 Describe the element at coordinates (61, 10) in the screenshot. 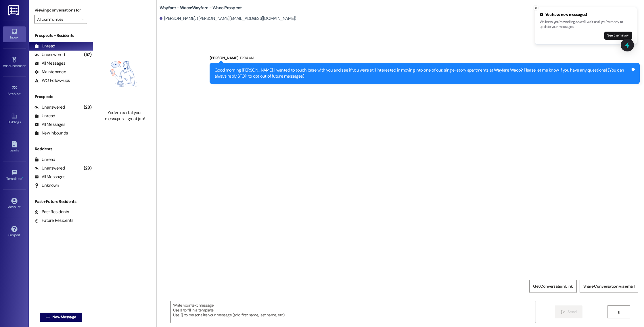

I see `label: Viewing conversations for` at that location.